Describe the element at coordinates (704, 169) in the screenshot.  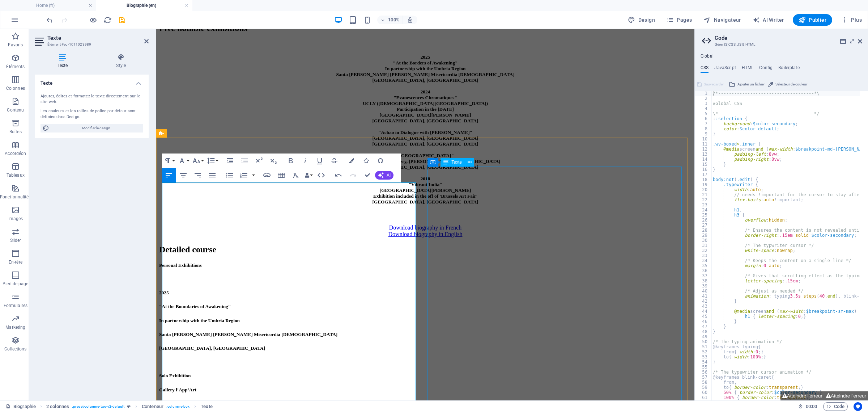
I see `div: 16` at that location.